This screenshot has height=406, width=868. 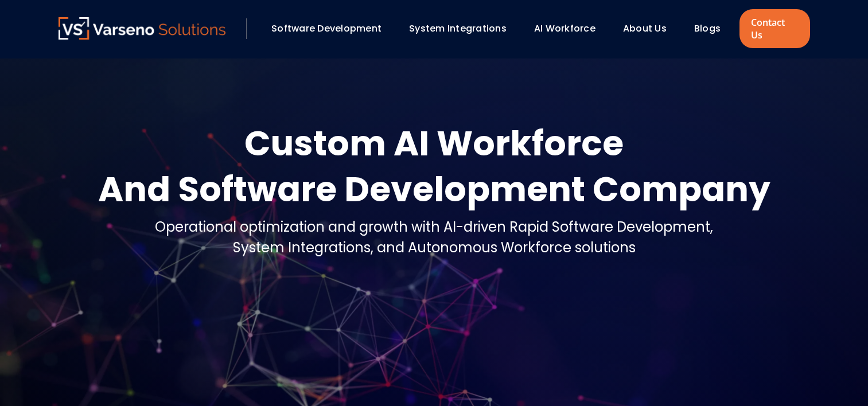 What do you see at coordinates (434, 248) in the screenshot?
I see `div: System Integrations, and Autonomous Workforce solutions` at bounding box center [434, 248].